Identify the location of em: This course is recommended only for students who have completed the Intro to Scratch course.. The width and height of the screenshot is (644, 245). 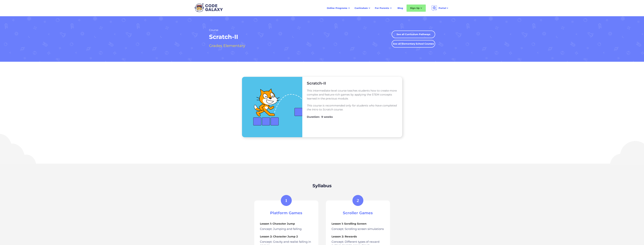
(351, 107).